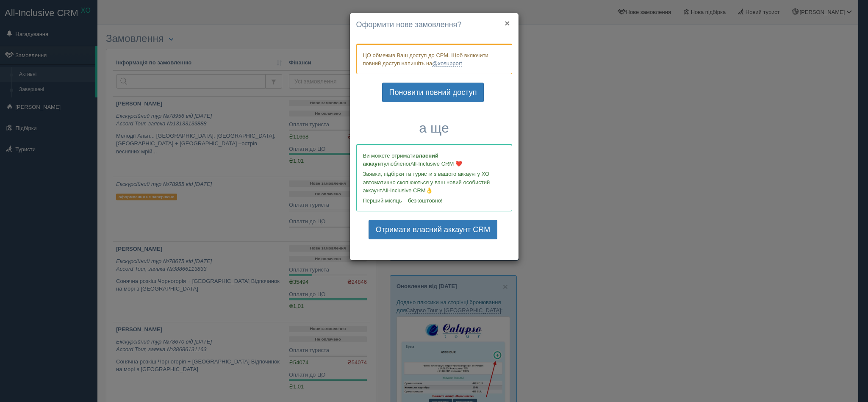 Image resolution: width=868 pixels, height=402 pixels. What do you see at coordinates (433, 92) in the screenshot?
I see `a: Поновити повний доступ` at bounding box center [433, 92].